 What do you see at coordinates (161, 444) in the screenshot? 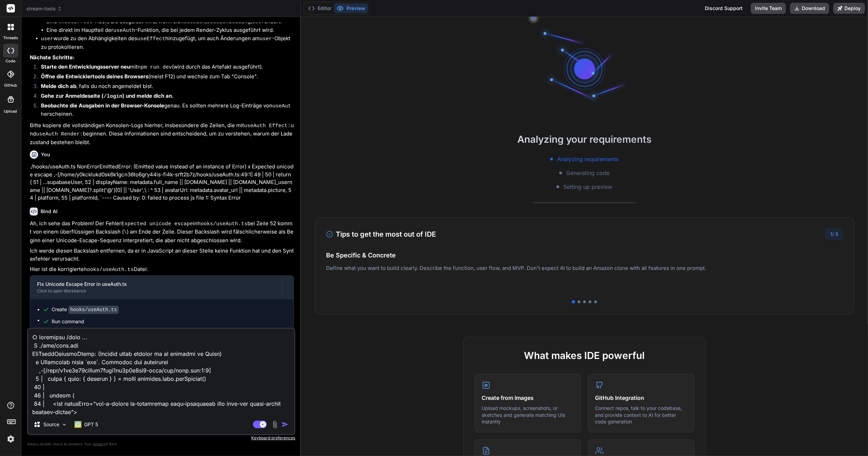
I see `p: Always double-check its answers. Your in Bind` at bounding box center [161, 444].